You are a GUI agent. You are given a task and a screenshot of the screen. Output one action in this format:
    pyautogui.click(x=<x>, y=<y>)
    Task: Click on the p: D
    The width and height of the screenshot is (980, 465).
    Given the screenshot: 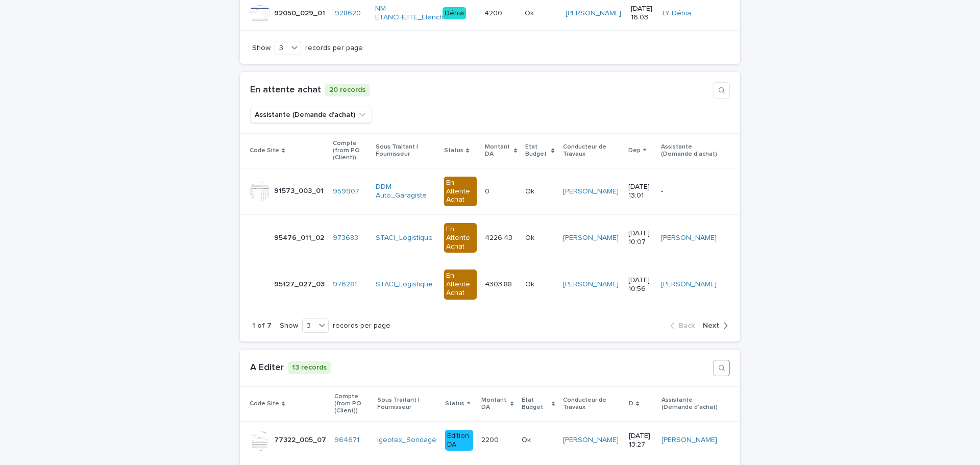 What is the action you would take?
    pyautogui.click(x=632, y=404)
    